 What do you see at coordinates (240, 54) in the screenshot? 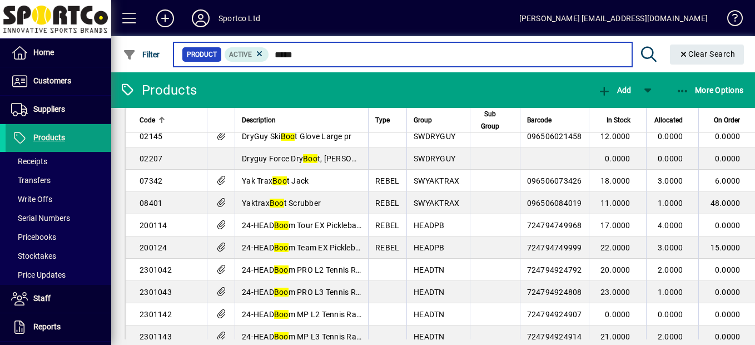
I see `span: Active` at bounding box center [240, 54].